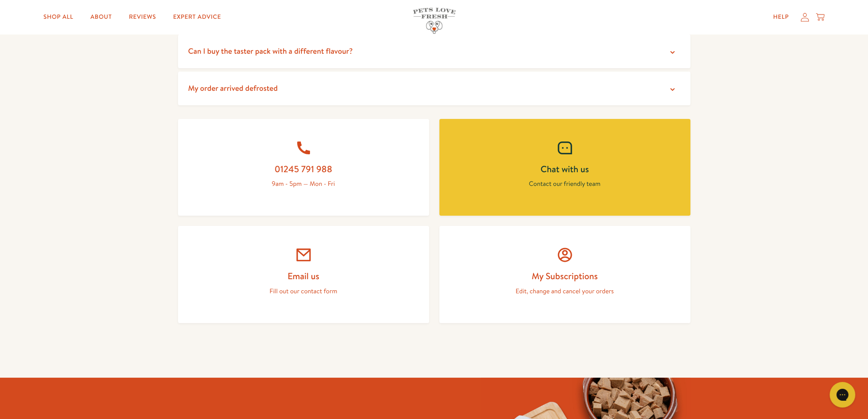 The width and height of the screenshot is (868, 419). What do you see at coordinates (565, 276) in the screenshot?
I see `h2: My Subscriptions` at bounding box center [565, 276].